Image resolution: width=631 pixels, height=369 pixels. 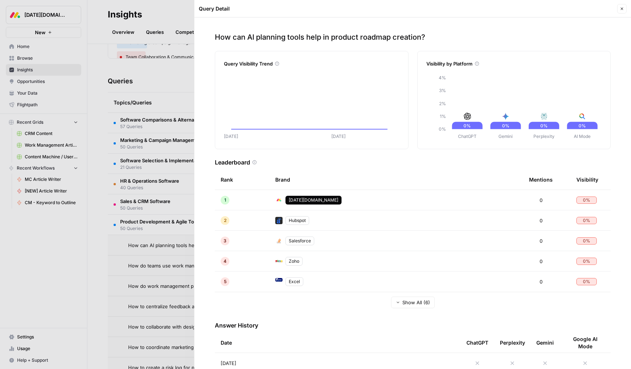 I want to click on div: Query Detail, so click(x=407, y=9).